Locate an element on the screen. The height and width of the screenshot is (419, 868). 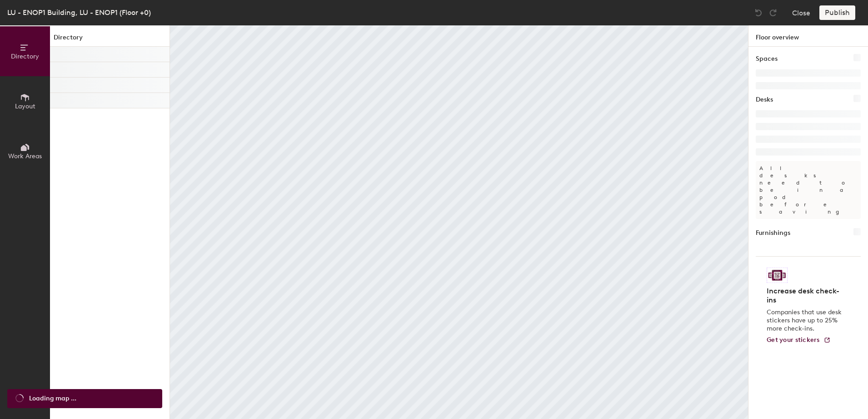
span: Layout is located at coordinates (25, 107).